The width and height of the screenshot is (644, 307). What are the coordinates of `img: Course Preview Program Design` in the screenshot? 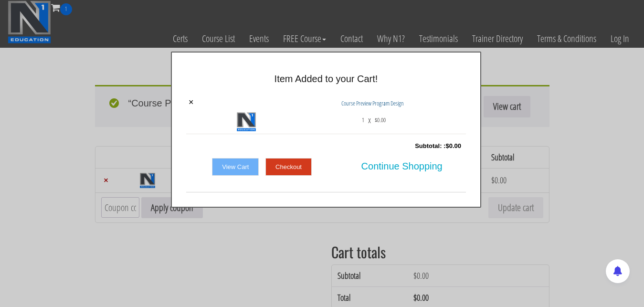 It's located at (246, 122).